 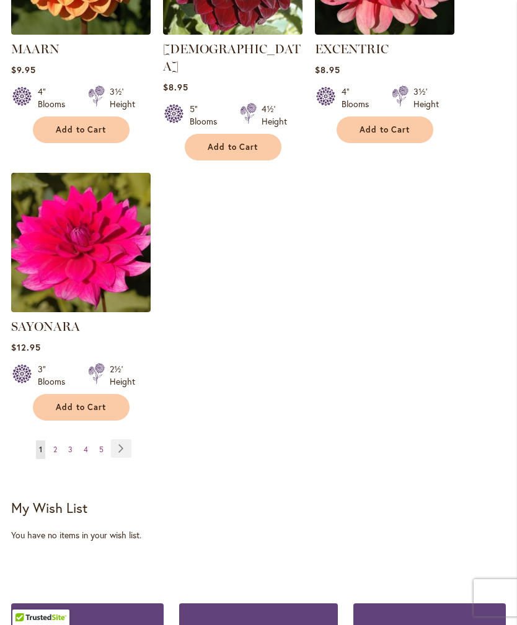 What do you see at coordinates (101, 449) in the screenshot?
I see `span: 5` at bounding box center [101, 449].